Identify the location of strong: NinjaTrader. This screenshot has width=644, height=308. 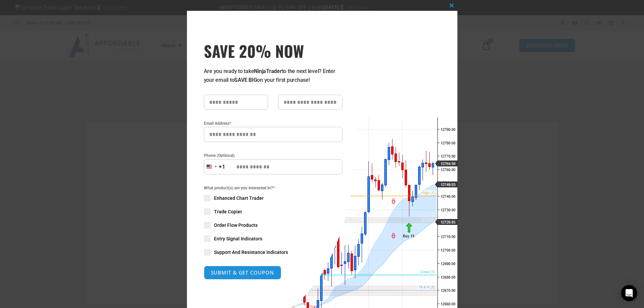
(268, 71).